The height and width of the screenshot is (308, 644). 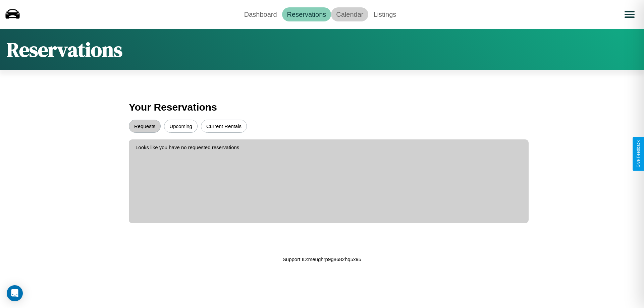 What do you see at coordinates (261, 15) in the screenshot?
I see `a: Dashboard` at bounding box center [261, 15].